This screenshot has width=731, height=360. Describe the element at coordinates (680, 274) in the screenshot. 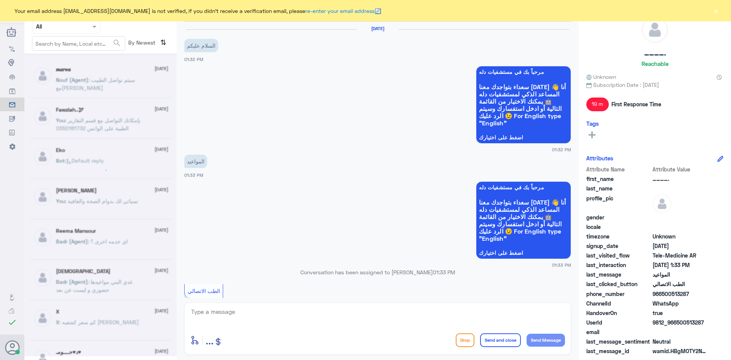

I see `span: المواعيد` at that location.